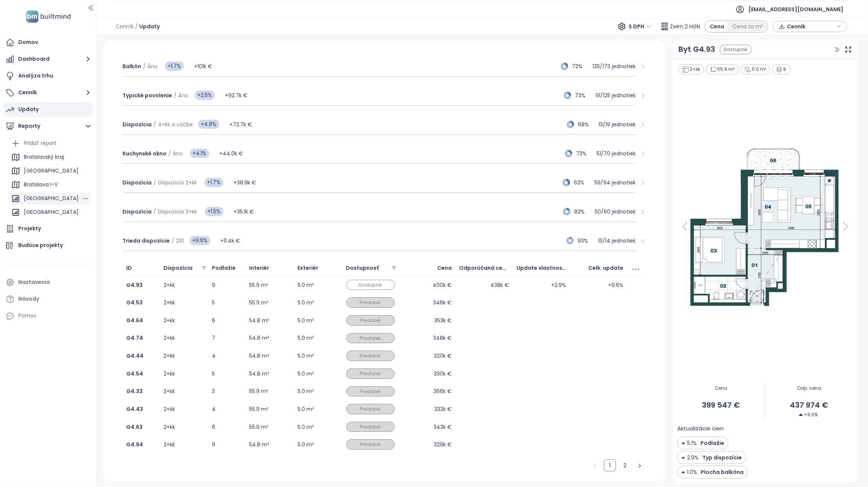  What do you see at coordinates (484, 268) in the screenshot?
I see `span: Odporúčaná cena` at bounding box center [484, 268].